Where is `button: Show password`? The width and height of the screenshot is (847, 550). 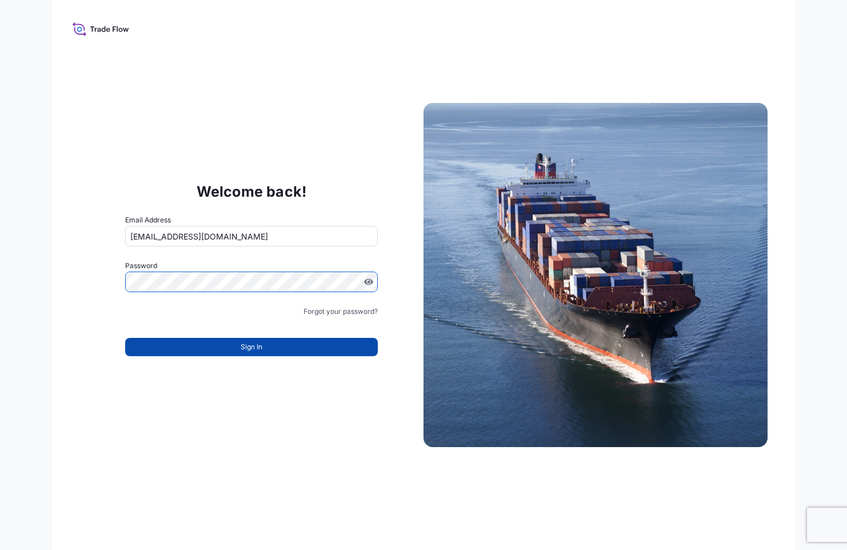
button: Show password is located at coordinates (368, 282).